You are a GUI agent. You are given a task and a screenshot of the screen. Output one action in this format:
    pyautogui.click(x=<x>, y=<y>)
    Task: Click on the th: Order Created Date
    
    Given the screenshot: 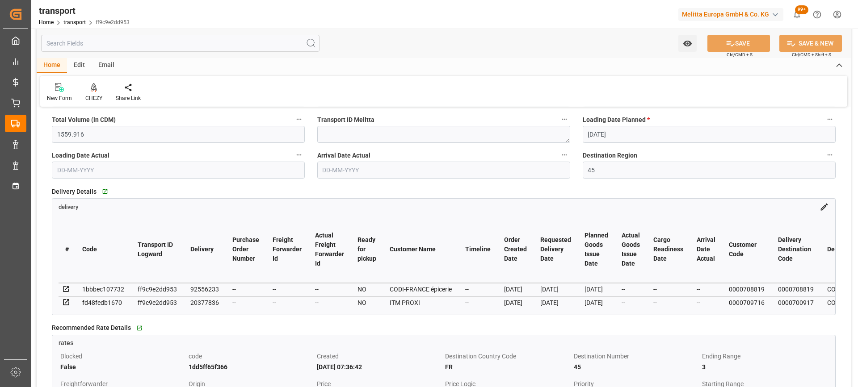 What is the action you would take?
    pyautogui.click(x=515, y=250)
    